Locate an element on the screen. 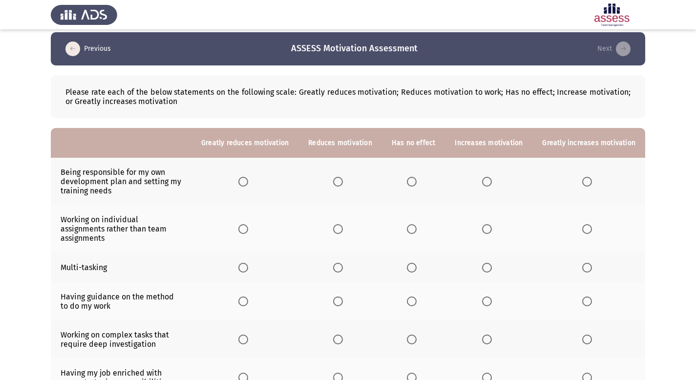 The height and width of the screenshot is (380, 696). td: Having guidance on the method to do my work is located at coordinates (121, 301).